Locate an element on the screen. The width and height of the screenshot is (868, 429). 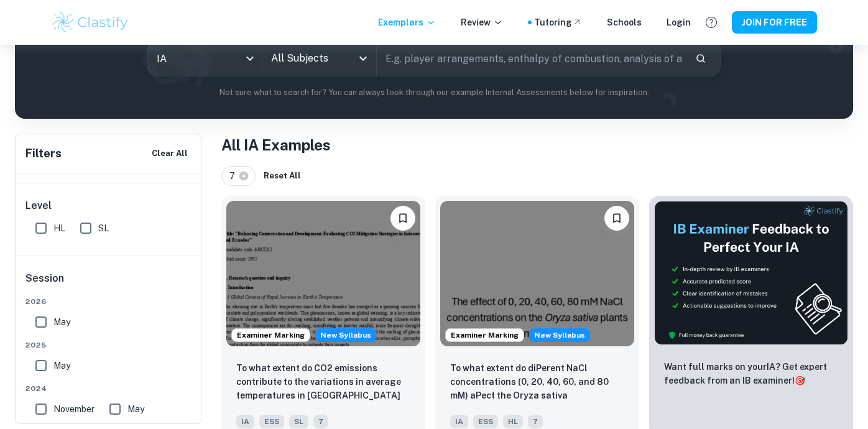
a: Tutoring is located at coordinates (558, 23).